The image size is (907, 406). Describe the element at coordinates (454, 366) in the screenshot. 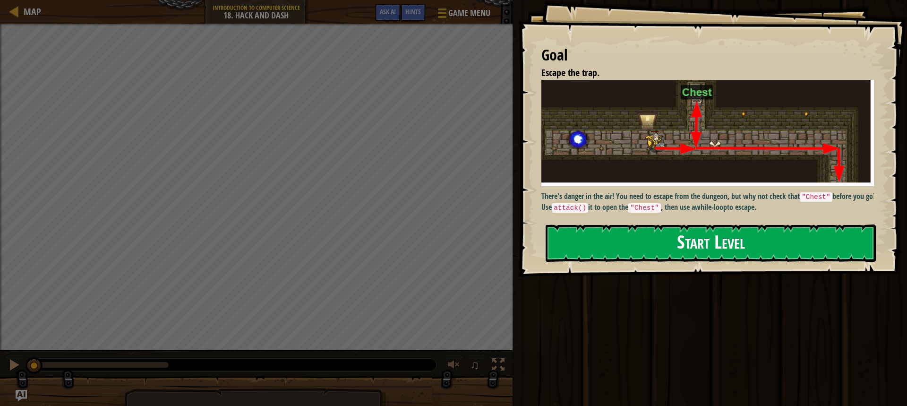

I see `button: Adjust volume` at that location.